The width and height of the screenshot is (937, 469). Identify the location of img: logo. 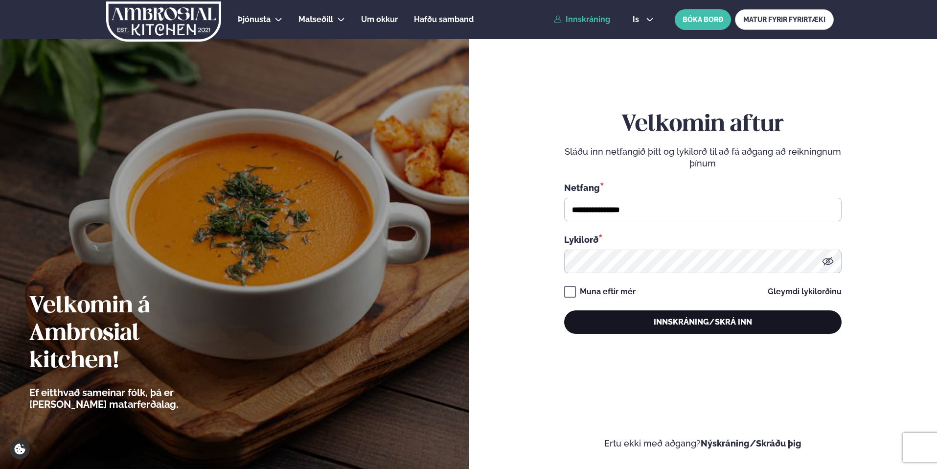
(163, 22).